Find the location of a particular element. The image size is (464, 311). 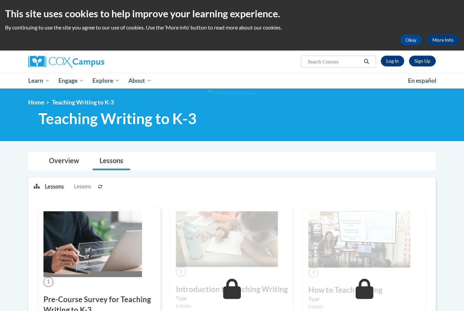

h3: Introduction to Teaching Writing is located at coordinates (232, 290).